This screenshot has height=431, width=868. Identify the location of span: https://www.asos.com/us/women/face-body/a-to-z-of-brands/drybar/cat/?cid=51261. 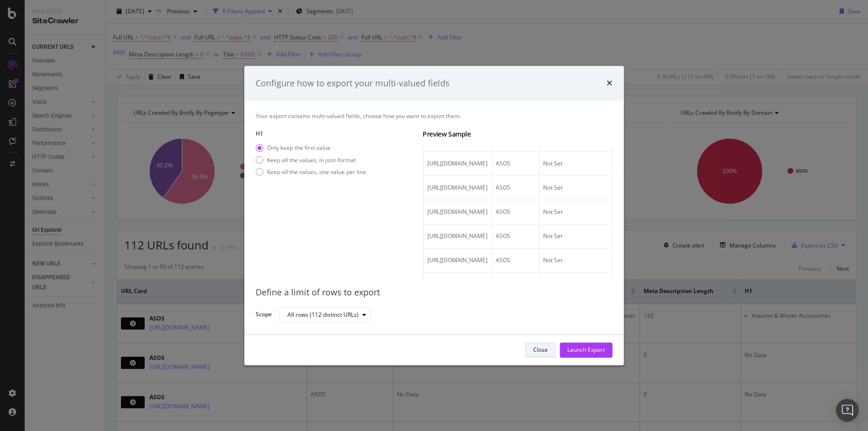
(457, 236).